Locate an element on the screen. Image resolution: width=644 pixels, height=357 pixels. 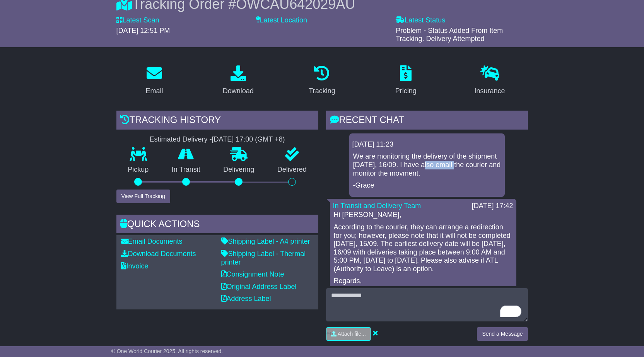
a: Tracking is located at coordinates (322, 81).